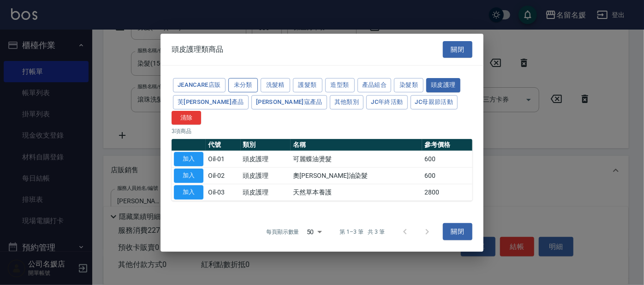 This screenshot has height=285, width=644. Describe the element at coordinates (356, 192) in the screenshot. I see `td: 天然草本養護` at that location.